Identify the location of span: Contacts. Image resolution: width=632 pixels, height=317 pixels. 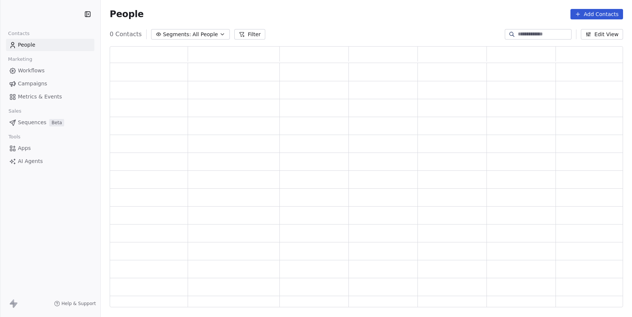
(19, 34).